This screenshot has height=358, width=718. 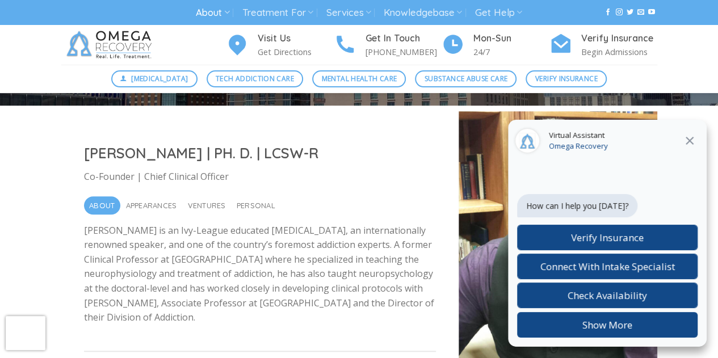 I want to click on p: Co-Founder | Chief Clinical Officer, so click(x=260, y=177).